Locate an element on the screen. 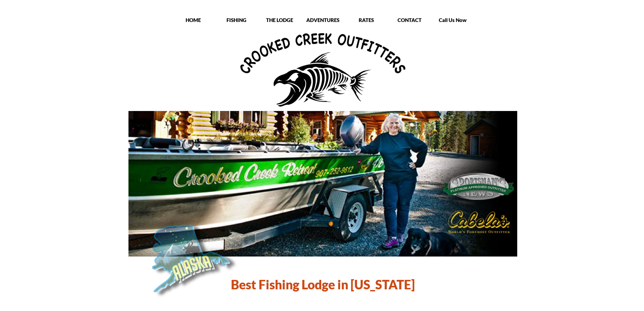 The height and width of the screenshot is (311, 644). p: RATES is located at coordinates (366, 20).